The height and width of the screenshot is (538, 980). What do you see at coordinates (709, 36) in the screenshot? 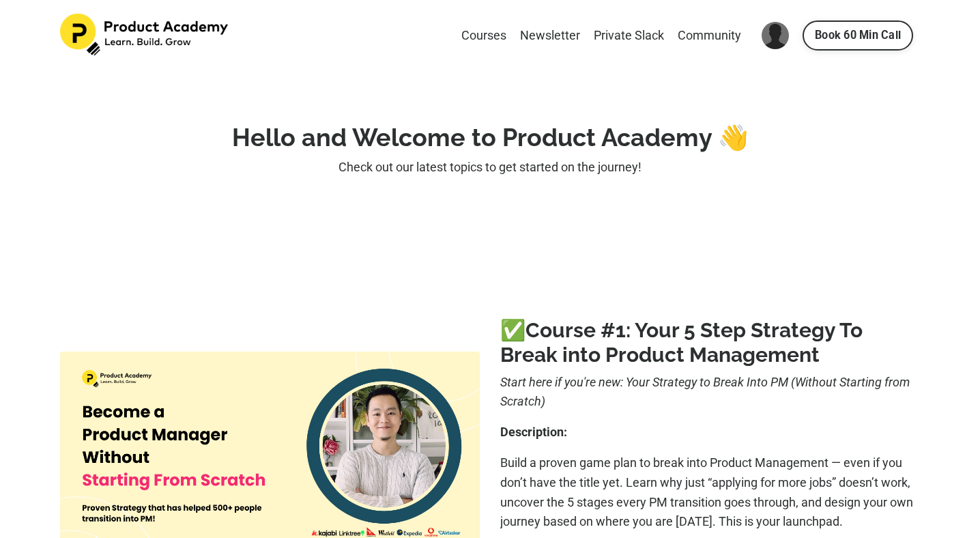
I see `a: Community` at bounding box center [709, 36].